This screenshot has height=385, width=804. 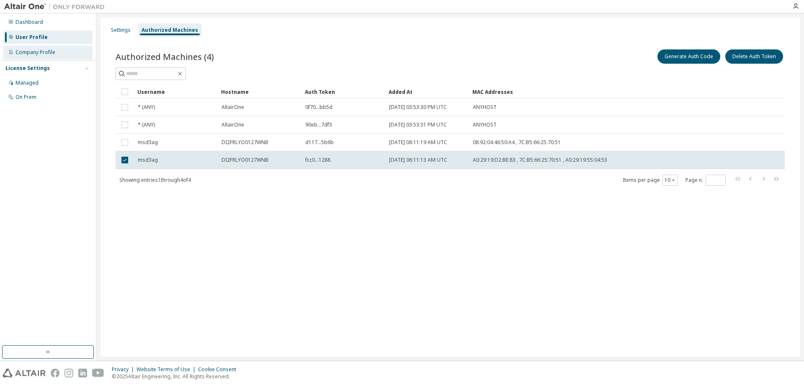 What do you see at coordinates (584, 92) in the screenshot?
I see `div: MAC Addresses` at bounding box center [584, 92].